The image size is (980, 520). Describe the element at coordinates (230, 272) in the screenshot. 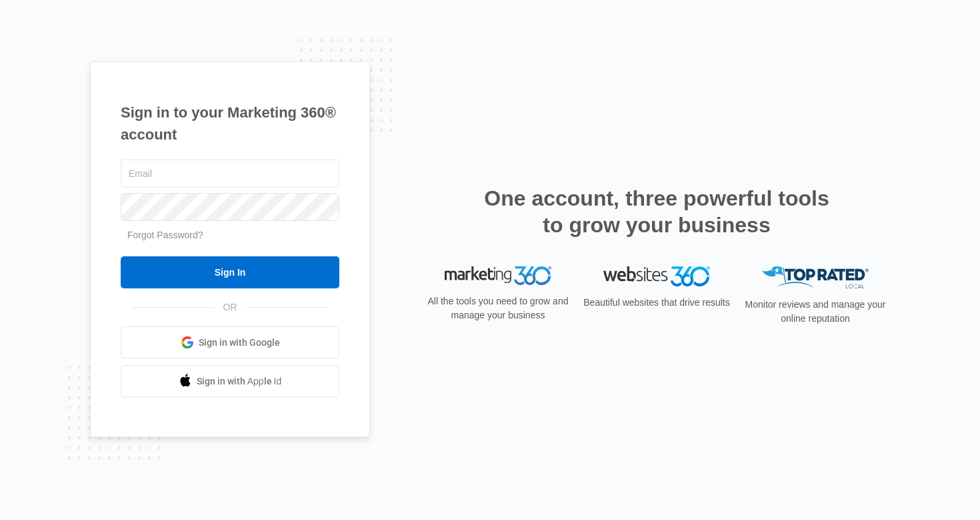

I see `input: Sign In` at that location.